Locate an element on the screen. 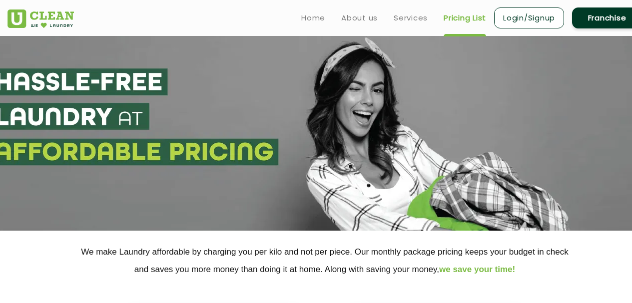 The width and height of the screenshot is (632, 303). a: Home is located at coordinates (313, 18).